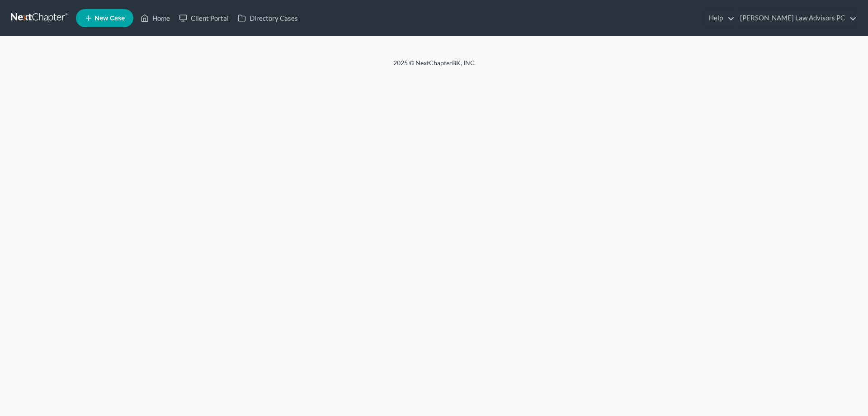 Image resolution: width=868 pixels, height=416 pixels. What do you see at coordinates (720, 18) in the screenshot?
I see `a: Help` at bounding box center [720, 18].